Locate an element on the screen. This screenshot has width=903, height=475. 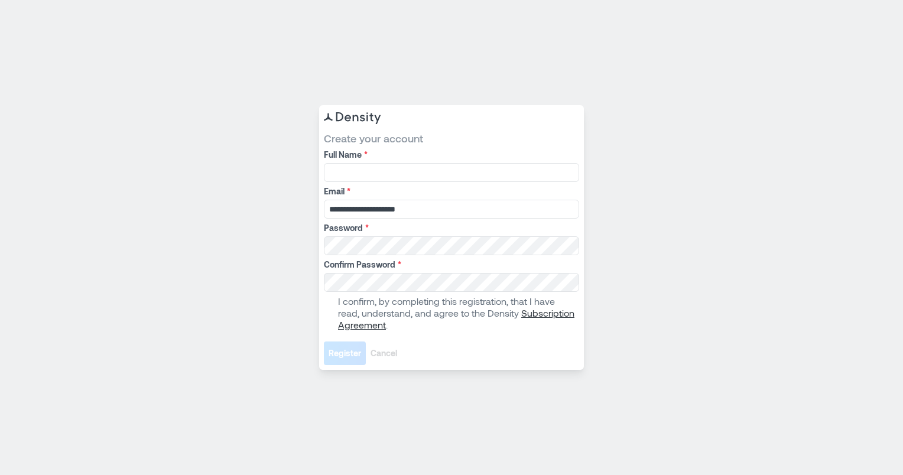
label: Email is located at coordinates (450, 192).